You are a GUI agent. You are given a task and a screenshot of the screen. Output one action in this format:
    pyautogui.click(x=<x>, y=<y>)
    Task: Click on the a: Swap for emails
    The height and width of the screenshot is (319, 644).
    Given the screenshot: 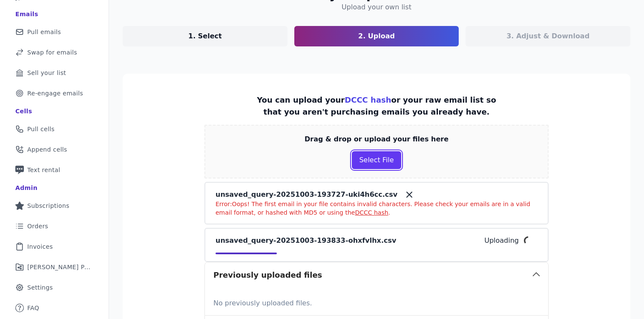 What is the action you would take?
    pyautogui.click(x=54, y=52)
    